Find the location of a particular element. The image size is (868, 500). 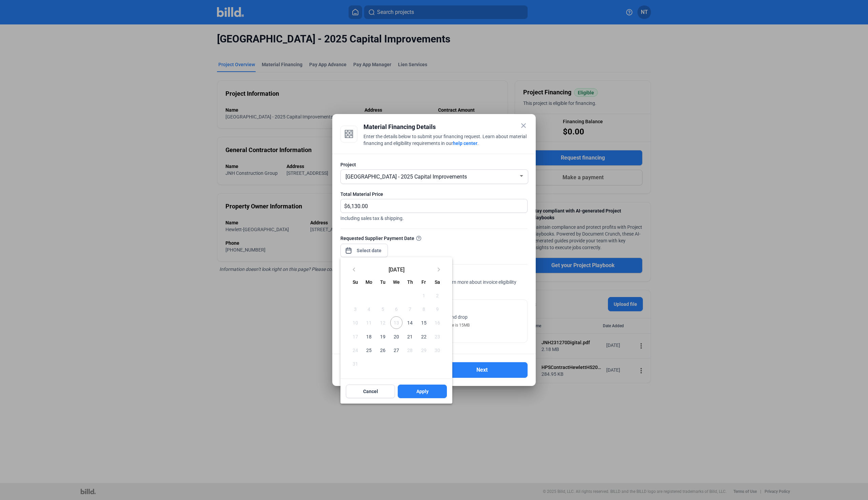

span: 19 is located at coordinates (383, 336).